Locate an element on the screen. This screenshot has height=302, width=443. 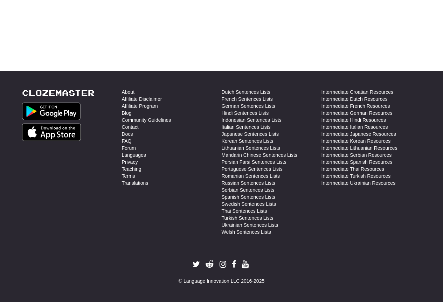
a: Intermediate Serbian Resources is located at coordinates (357, 155).